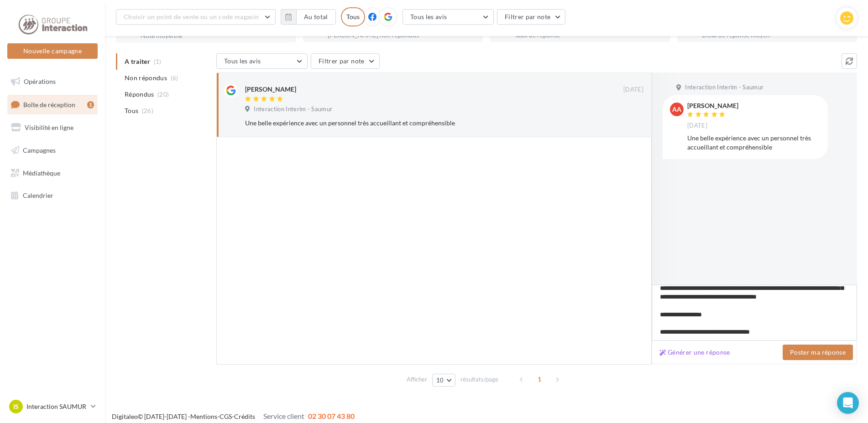  What do you see at coordinates (196, 17) in the screenshot?
I see `button: Choisir un point de vente ou un code magasin` at bounding box center [196, 17].